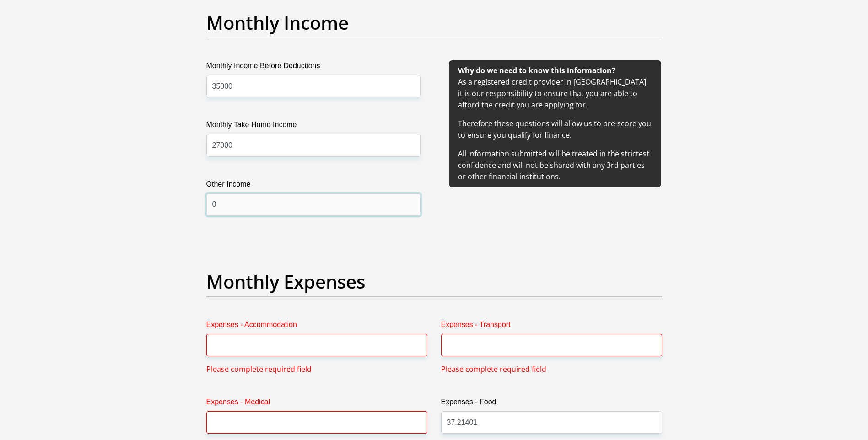 The image size is (868, 440). What do you see at coordinates (314, 204) in the screenshot?
I see `input: Other Income` at bounding box center [314, 204].